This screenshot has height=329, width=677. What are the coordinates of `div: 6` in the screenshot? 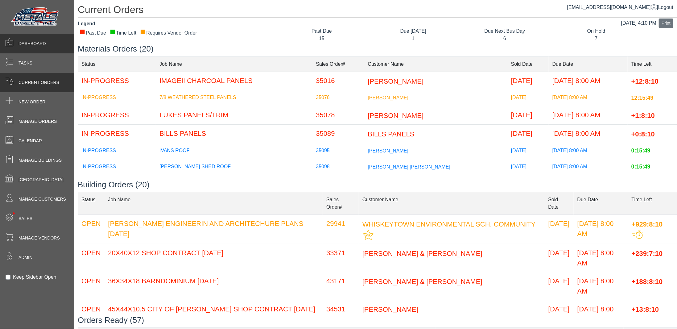 It's located at (505, 39).